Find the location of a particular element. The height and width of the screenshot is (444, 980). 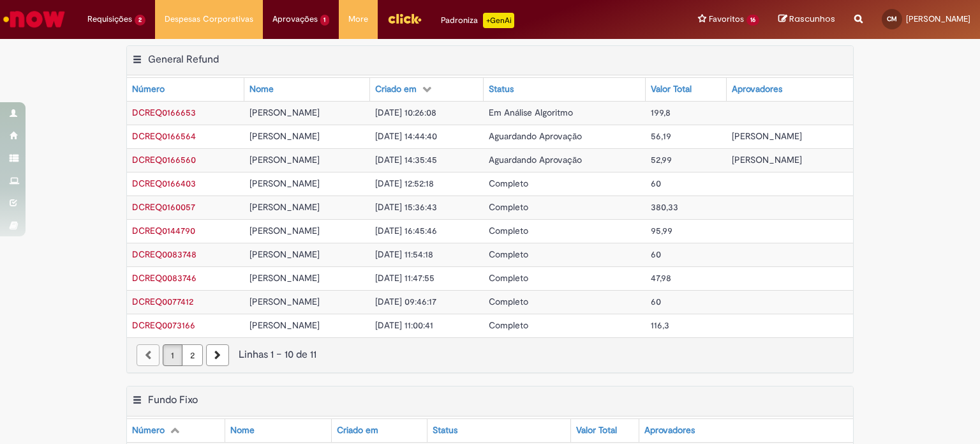

a: Abrir Registro: DCREQ0083746 is located at coordinates (164, 278).